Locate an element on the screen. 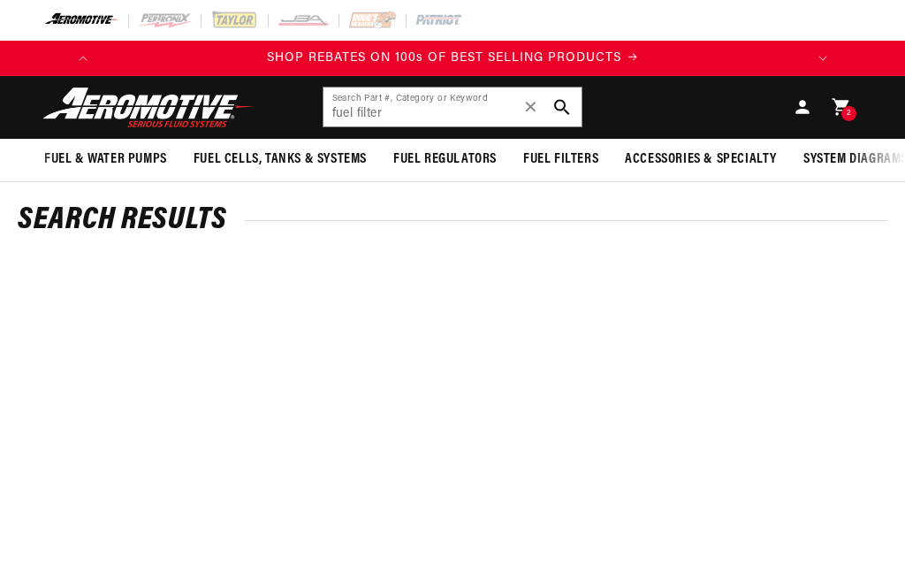  span: SHOP REBATES ON 100s OF BEST SELLING PRODUCTS is located at coordinates (444, 57).